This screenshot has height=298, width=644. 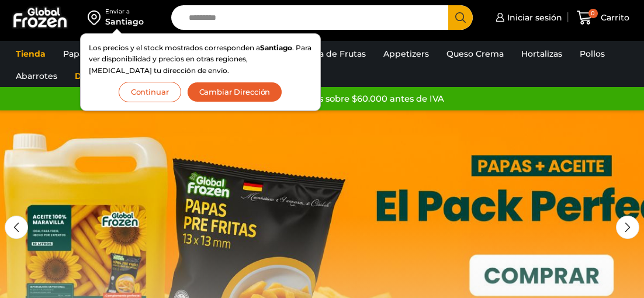 I want to click on a: Papas Fritas, so click(x=88, y=54).